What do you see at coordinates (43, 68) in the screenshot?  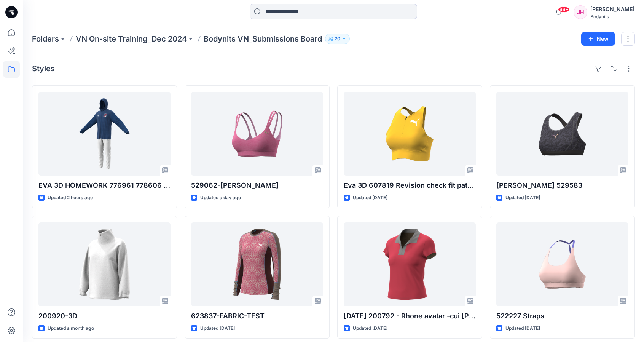 I see `h4: Styles` at bounding box center [43, 68].